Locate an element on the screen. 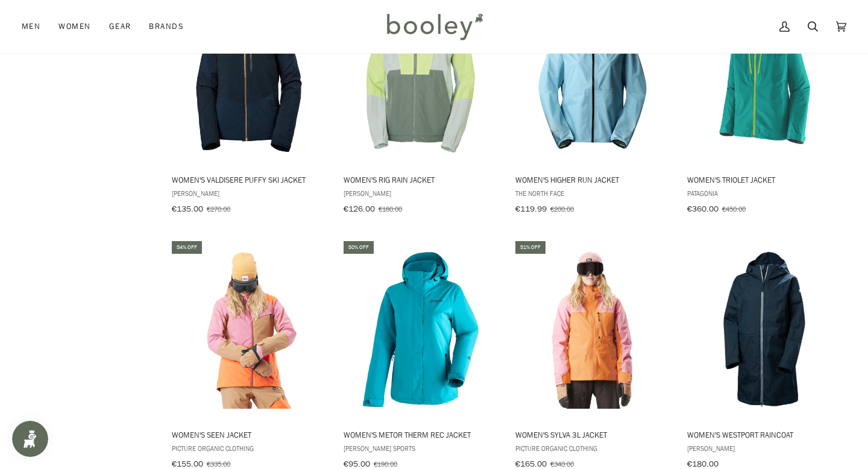 This screenshot has height=469, width=868. span: €270.00 is located at coordinates (219, 209).